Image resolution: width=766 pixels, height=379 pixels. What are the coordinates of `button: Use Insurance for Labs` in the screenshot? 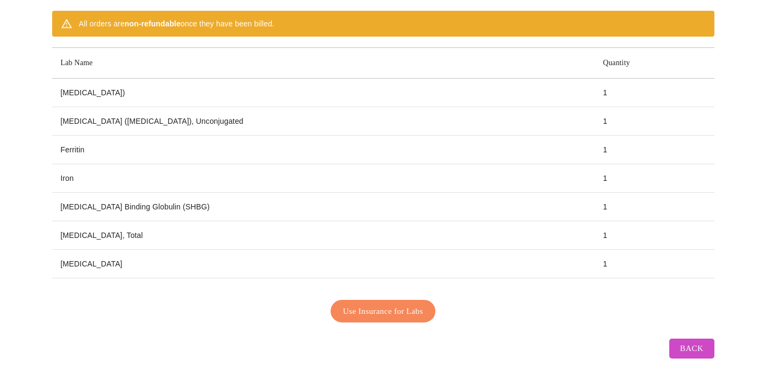 It's located at (383, 311).